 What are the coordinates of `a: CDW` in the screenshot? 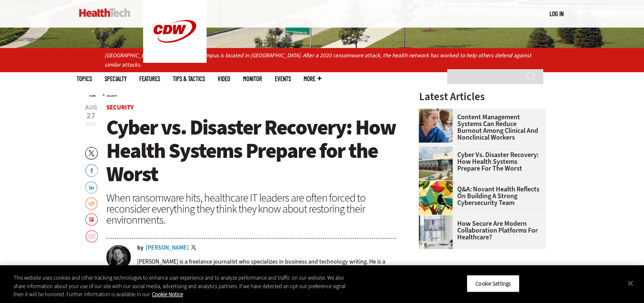 It's located at (175, 60).